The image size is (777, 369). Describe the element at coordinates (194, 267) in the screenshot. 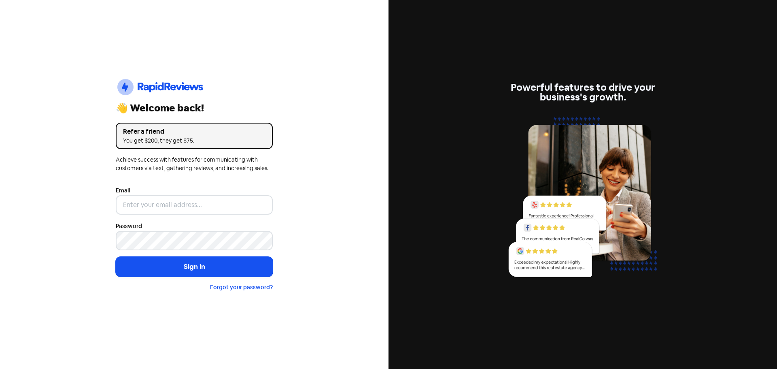

I see `button: Sign in` at that location.